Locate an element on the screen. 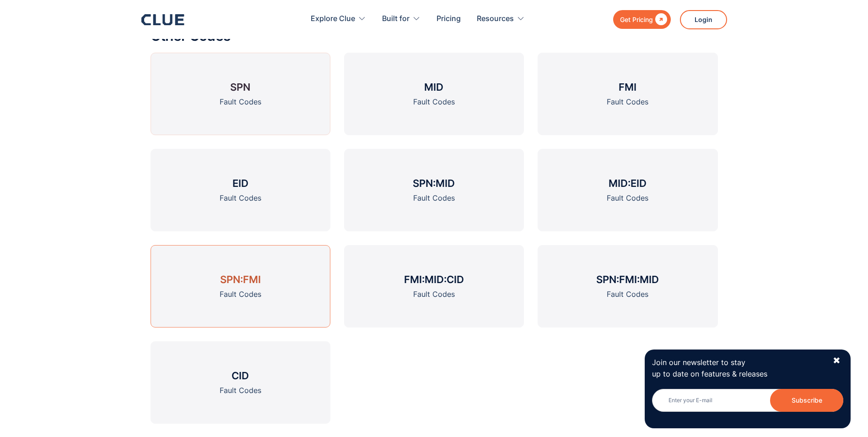 This screenshot has width=868, height=437. a: MID:EIDFault Codes is located at coordinates (628, 190).